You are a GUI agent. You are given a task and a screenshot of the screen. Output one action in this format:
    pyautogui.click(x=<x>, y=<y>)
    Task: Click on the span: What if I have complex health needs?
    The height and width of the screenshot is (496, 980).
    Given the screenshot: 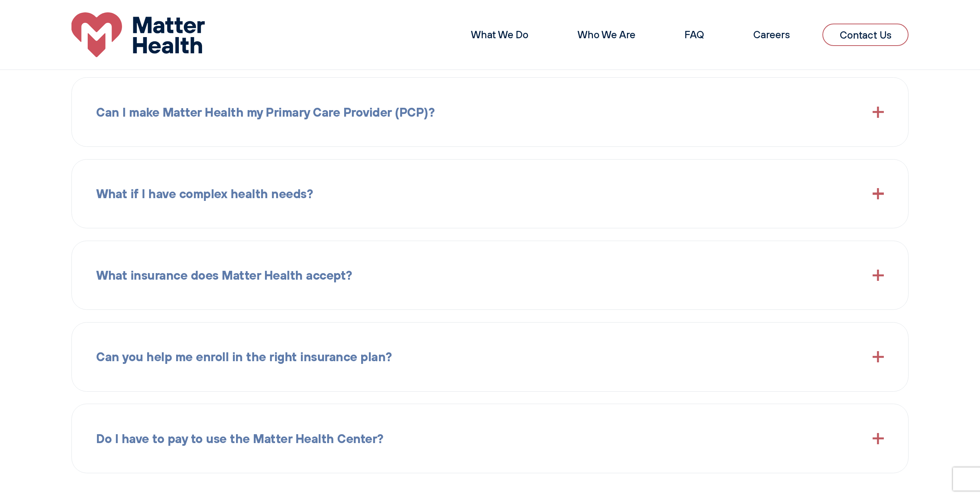 What is the action you would take?
    pyautogui.click(x=204, y=193)
    